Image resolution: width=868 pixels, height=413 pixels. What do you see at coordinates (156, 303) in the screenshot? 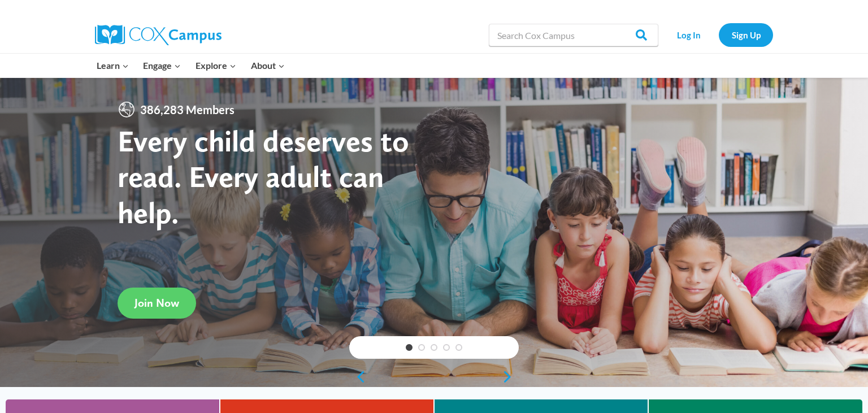
I see `a: Join Now` at bounding box center [156, 303].